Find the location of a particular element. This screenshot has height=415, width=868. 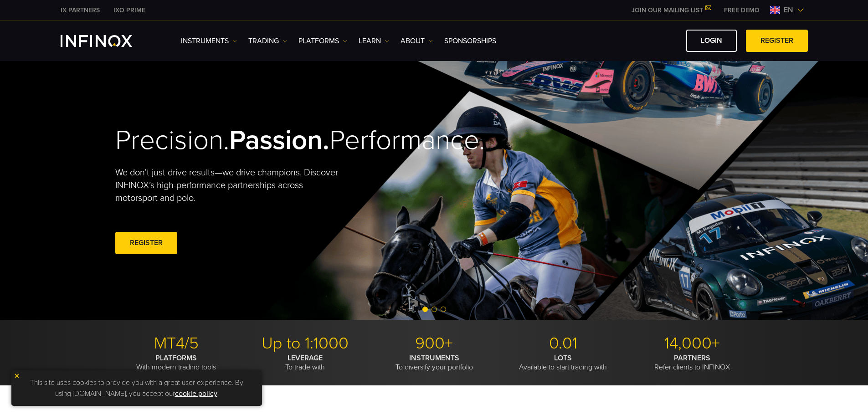

span: Go to slide 3 is located at coordinates (443, 310).